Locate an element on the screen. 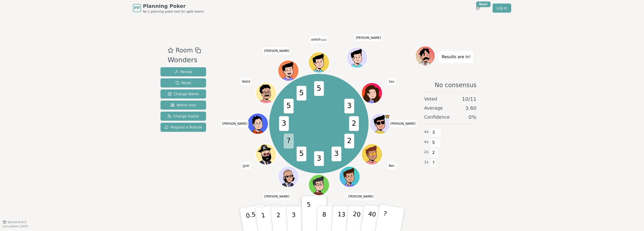 This screenshot has height=231, width=644. a: PPPlanning PokerNo.1 planning poker tool for agile teams is located at coordinates (168, 8).